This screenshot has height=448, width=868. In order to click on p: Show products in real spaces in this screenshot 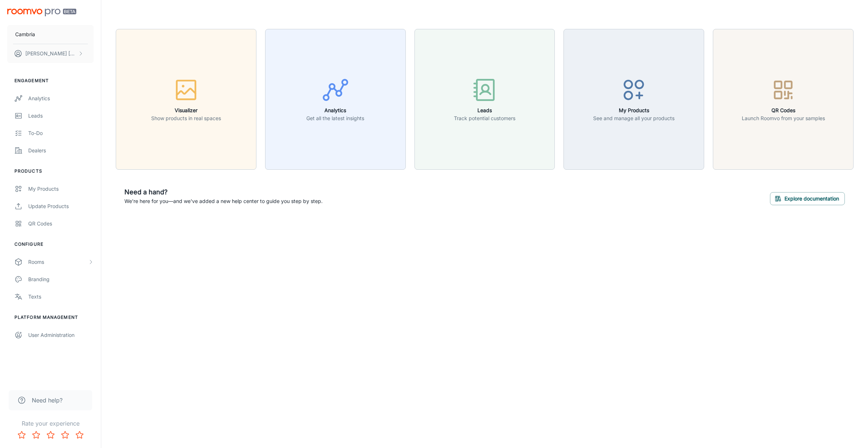, I will do `click(186, 118)`.